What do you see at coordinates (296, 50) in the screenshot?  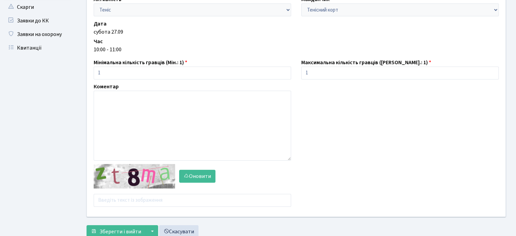 I see `div: 10:00 - 11:00` at bounding box center [296, 50].